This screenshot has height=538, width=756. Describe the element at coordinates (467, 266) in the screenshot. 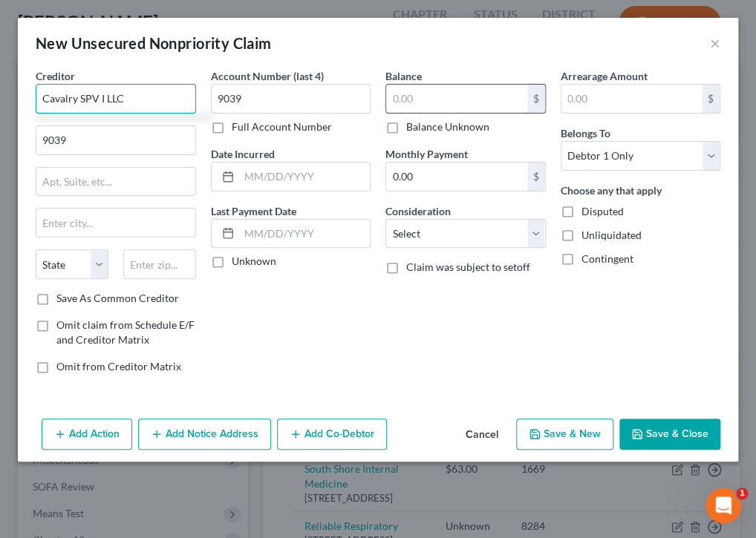

I see `span: Claim was subject to setoff` at that location.